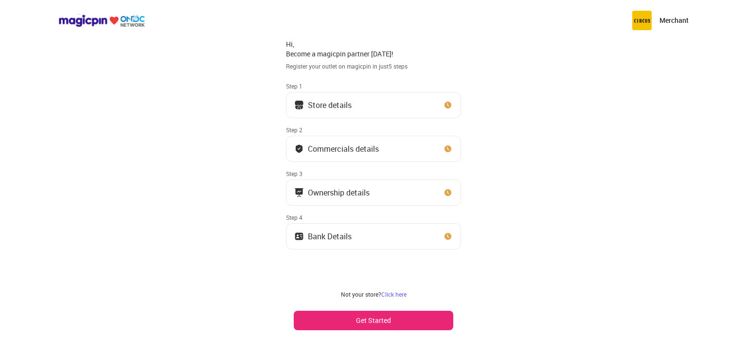 This screenshot has width=747, height=338. I want to click on div: Store details, so click(330, 105).